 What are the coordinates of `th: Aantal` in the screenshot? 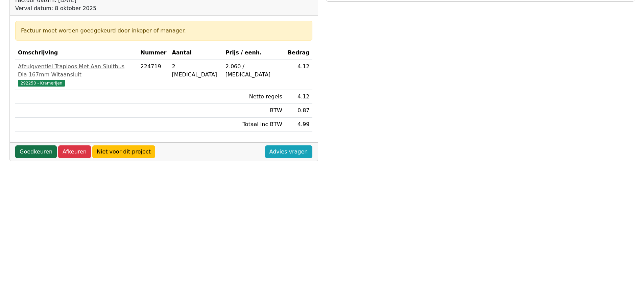 It's located at (196, 52).